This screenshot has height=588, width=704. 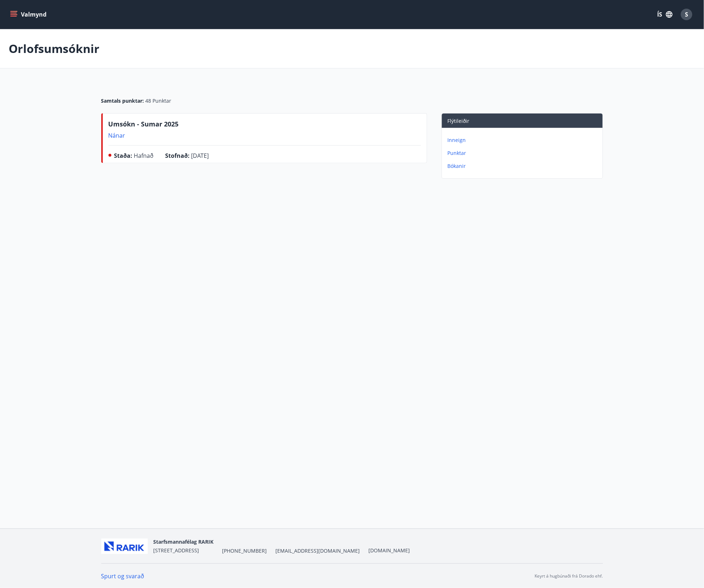 I want to click on span: S, so click(x=687, y=15).